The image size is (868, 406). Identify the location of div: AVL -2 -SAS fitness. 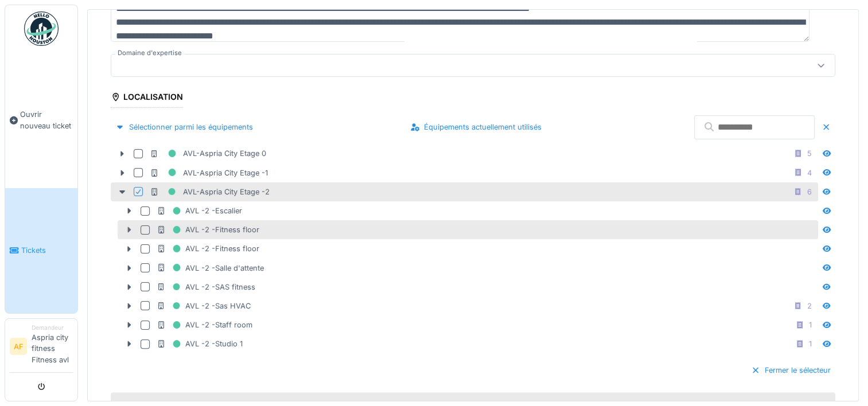
(206, 286).